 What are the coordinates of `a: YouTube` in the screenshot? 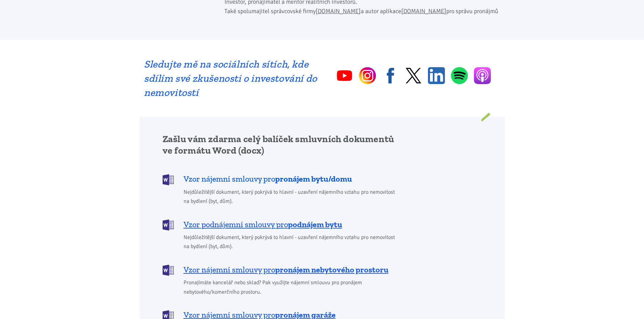 It's located at (344, 76).